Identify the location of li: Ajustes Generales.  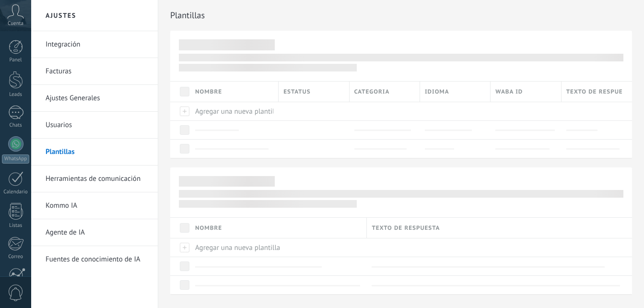
(95, 98).